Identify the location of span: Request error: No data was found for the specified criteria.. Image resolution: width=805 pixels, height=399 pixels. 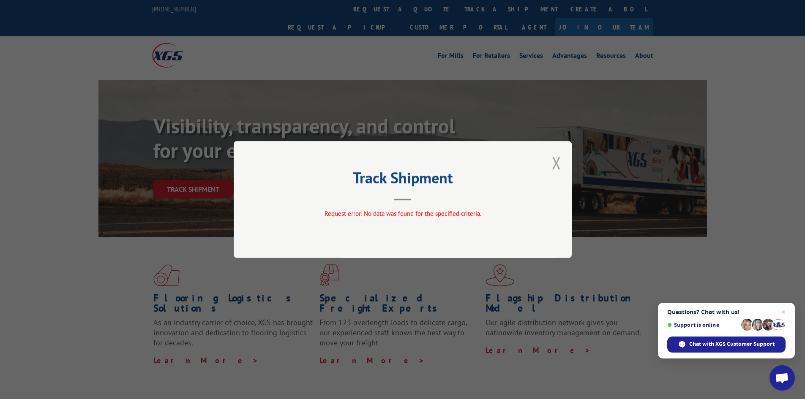
(402, 213).